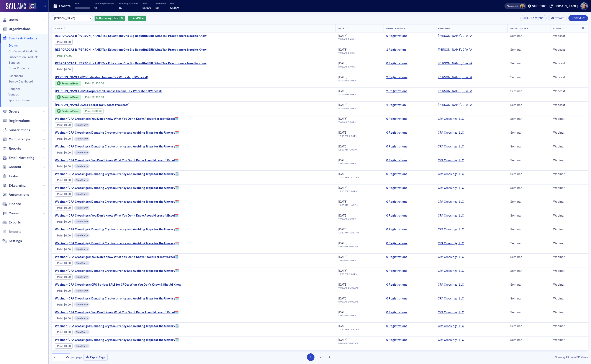 Image resolution: width=591 pixels, height=364 pixels. I want to click on a: Dashboard, so click(16, 76).